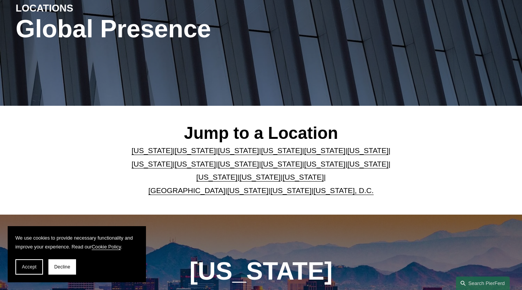 Image resolution: width=522 pixels, height=290 pixels. What do you see at coordinates (29, 267) in the screenshot?
I see `span: Accept` at bounding box center [29, 267].